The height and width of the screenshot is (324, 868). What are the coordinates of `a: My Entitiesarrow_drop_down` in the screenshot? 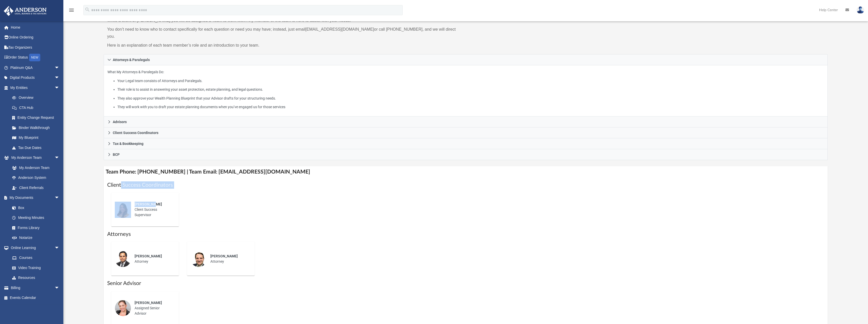 It's located at (36, 87).